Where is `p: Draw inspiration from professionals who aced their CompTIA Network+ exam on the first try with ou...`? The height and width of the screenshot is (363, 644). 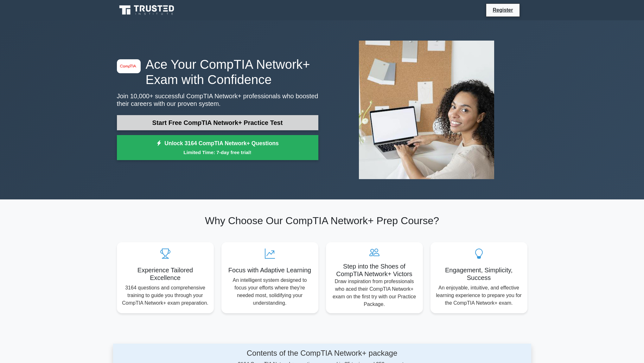
p: Draw inspiration from professionals who aced their CompTIA Network+ exam on the first try with ou... is located at coordinates (374, 293).